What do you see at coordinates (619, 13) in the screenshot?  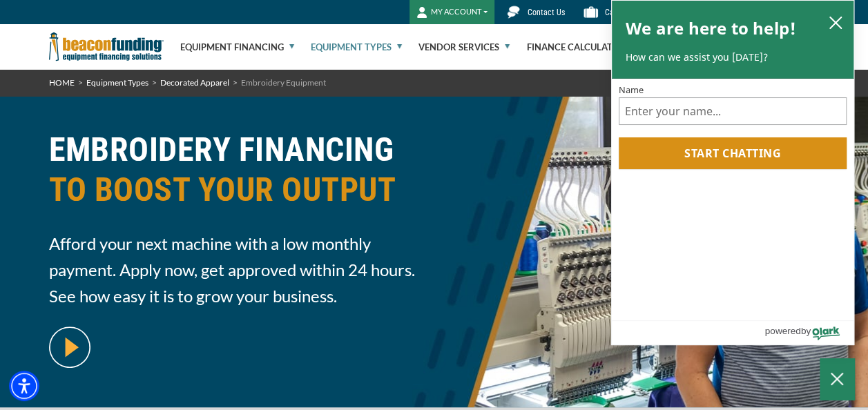 I see `span: Careers` at bounding box center [619, 13].